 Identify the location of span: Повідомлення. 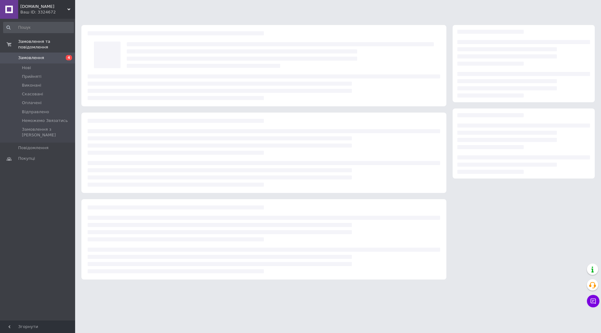
(33, 148).